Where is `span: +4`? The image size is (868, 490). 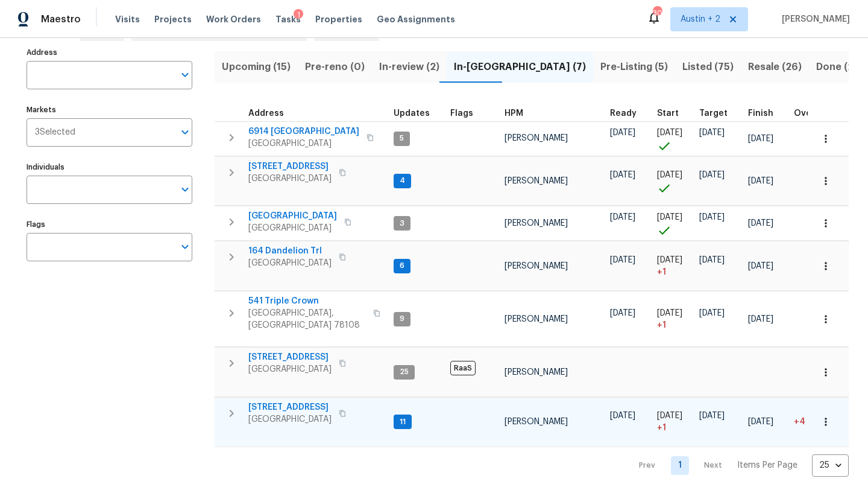
span: +4 is located at coordinates (800, 422).